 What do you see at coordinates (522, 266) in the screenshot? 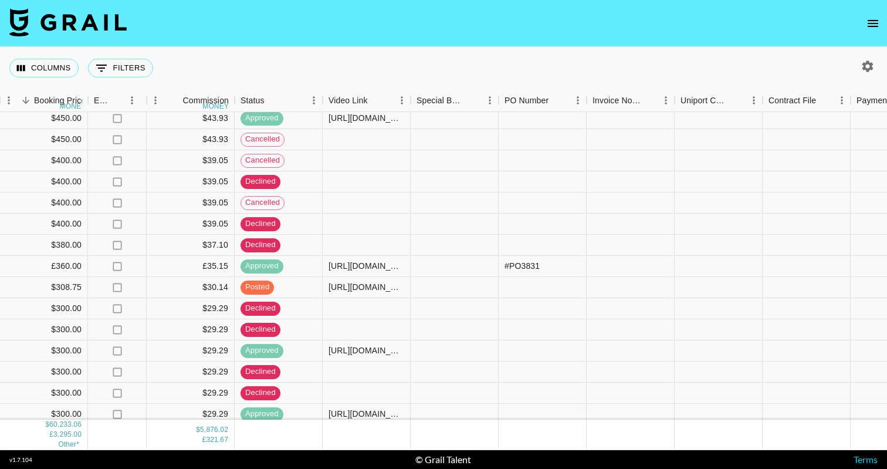
I see `div: #PO3831` at bounding box center [522, 266].